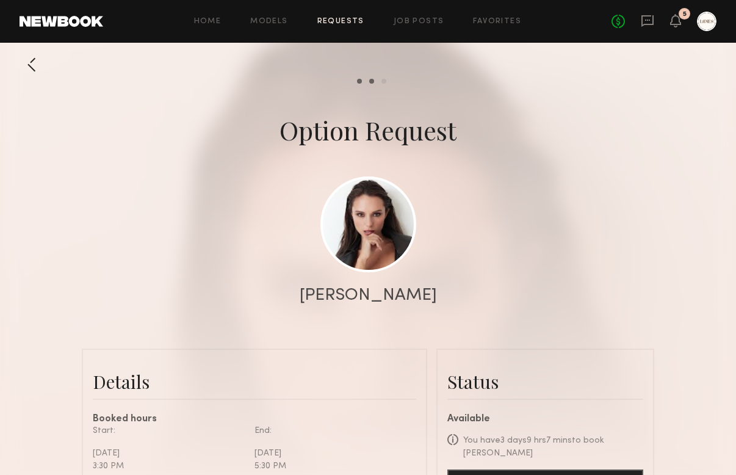  What do you see at coordinates (169, 466) in the screenshot?
I see `div: 3:30 PM` at bounding box center [169, 466].